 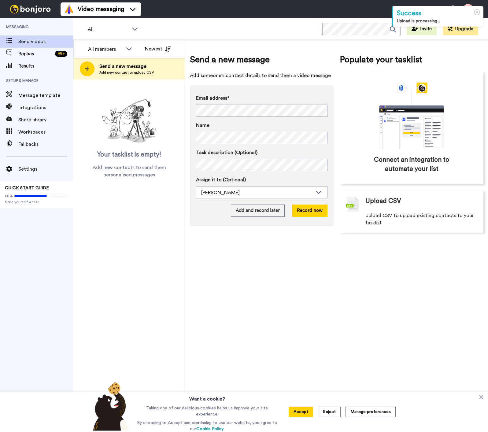 What do you see at coordinates (411, 164) in the screenshot?
I see `span: Connect an integration to automate your list` at bounding box center [411, 164].